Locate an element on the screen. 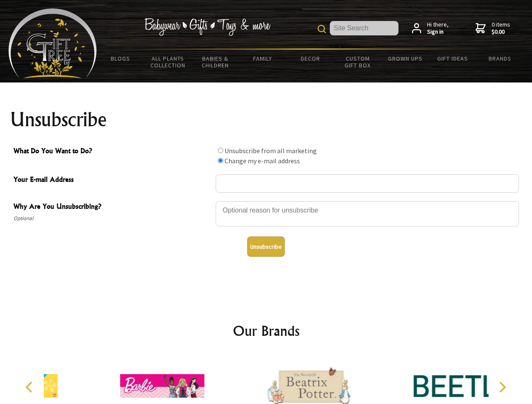 The image size is (532, 404). a: Family is located at coordinates (263, 58).